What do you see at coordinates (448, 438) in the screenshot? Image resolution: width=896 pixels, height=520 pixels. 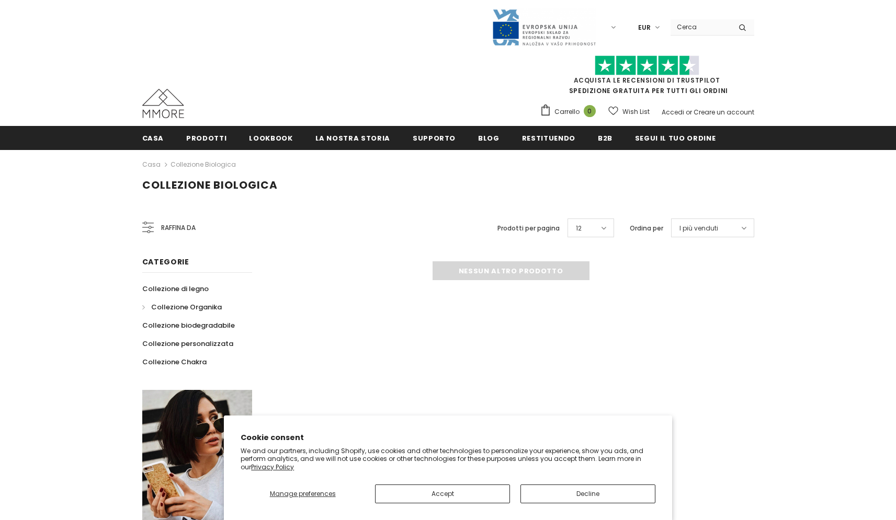 I see `h2: Cookie consent` at bounding box center [448, 438].